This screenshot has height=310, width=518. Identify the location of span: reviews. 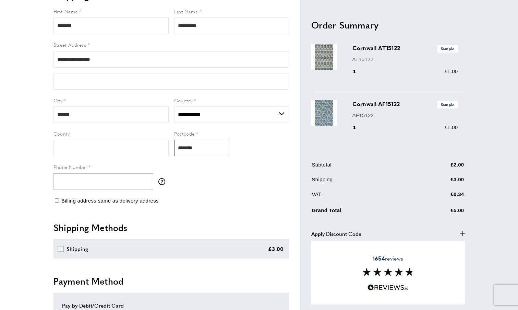
(388, 258).